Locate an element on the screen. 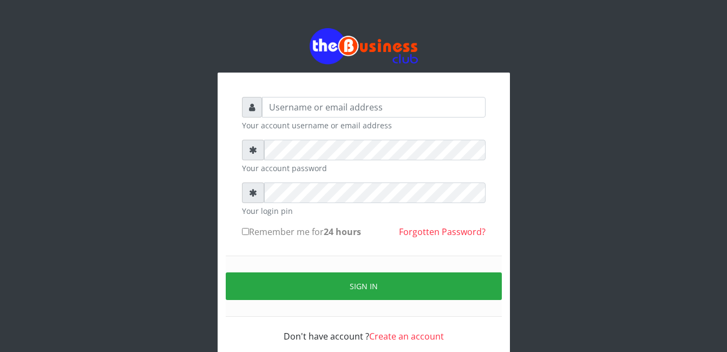 This screenshot has width=727, height=352. input: Remember me for24 hours is located at coordinates (245, 231).